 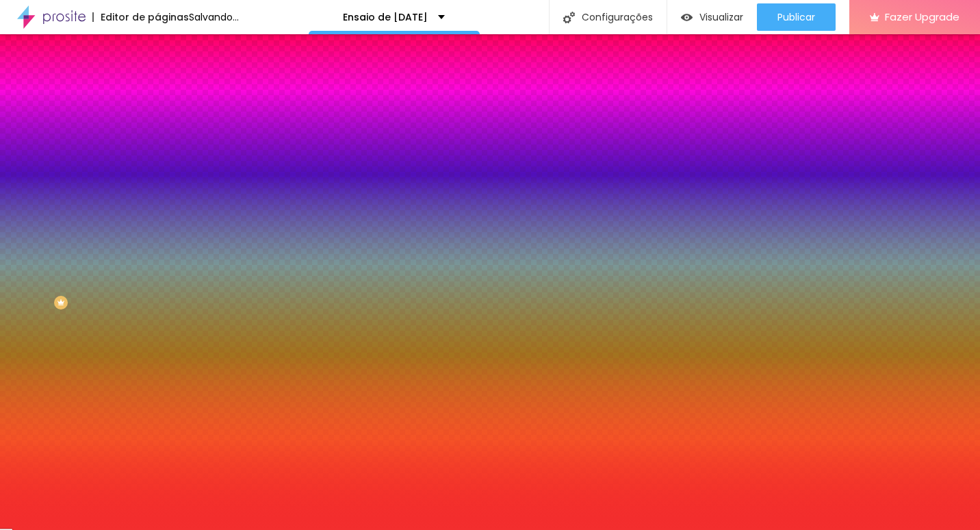 What do you see at coordinates (721, 17) in the screenshot?
I see `span: Visualizar` at bounding box center [721, 17].